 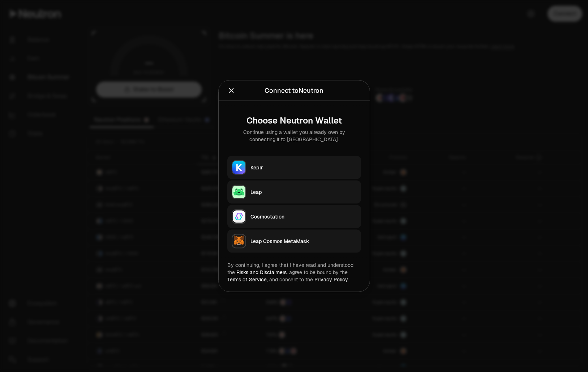 I want to click on div: Choose Neutron Wallet, so click(x=294, y=121).